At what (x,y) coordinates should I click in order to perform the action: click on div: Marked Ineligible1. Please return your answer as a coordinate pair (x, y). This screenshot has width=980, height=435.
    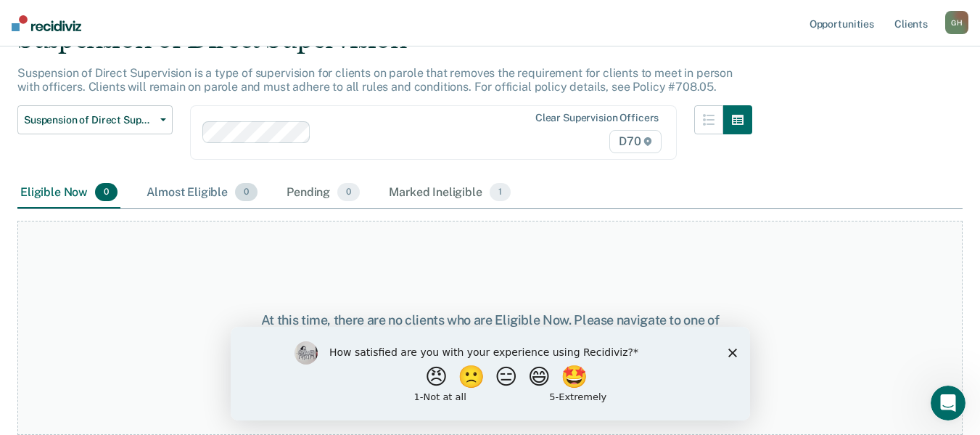
    Looking at the image, I should click on (450, 193).